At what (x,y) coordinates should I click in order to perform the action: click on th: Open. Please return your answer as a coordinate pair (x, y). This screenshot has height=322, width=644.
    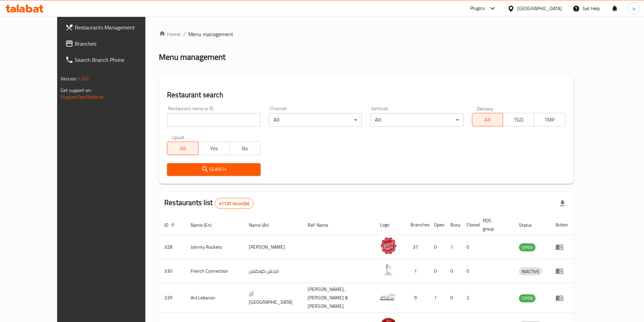
    Looking at the image, I should click on (437, 225).